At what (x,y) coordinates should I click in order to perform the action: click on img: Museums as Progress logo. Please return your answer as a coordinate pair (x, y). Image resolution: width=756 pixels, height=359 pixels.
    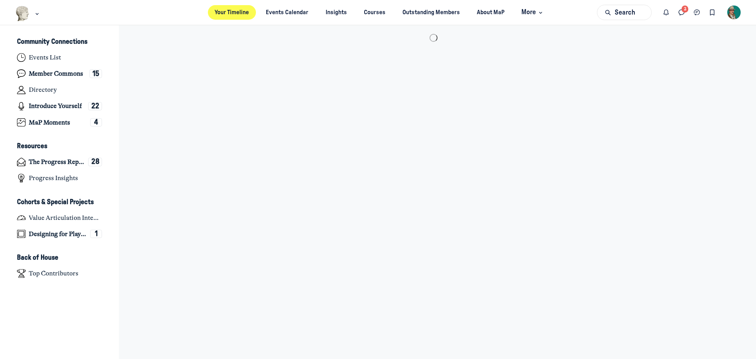
    Looking at the image, I should click on (22, 13).